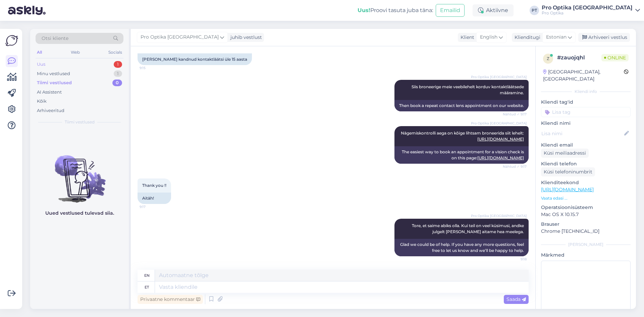 This screenshot has width=644, height=317. I want to click on p: Märkmed, so click(586, 255).